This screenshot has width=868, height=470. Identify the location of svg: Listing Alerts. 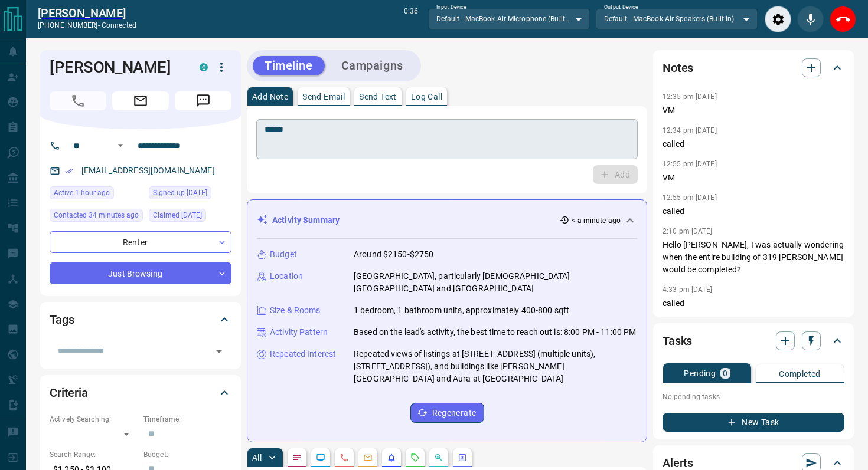
(391, 458).